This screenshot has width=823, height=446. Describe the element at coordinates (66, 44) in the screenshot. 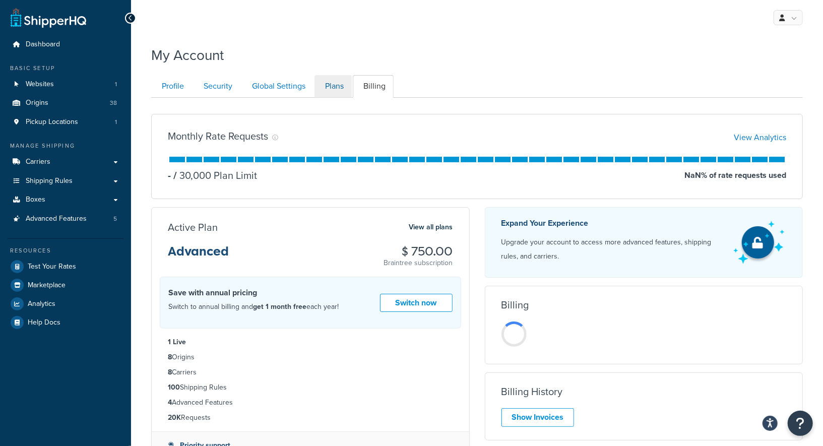

I see `li: Dashboard` at that location.